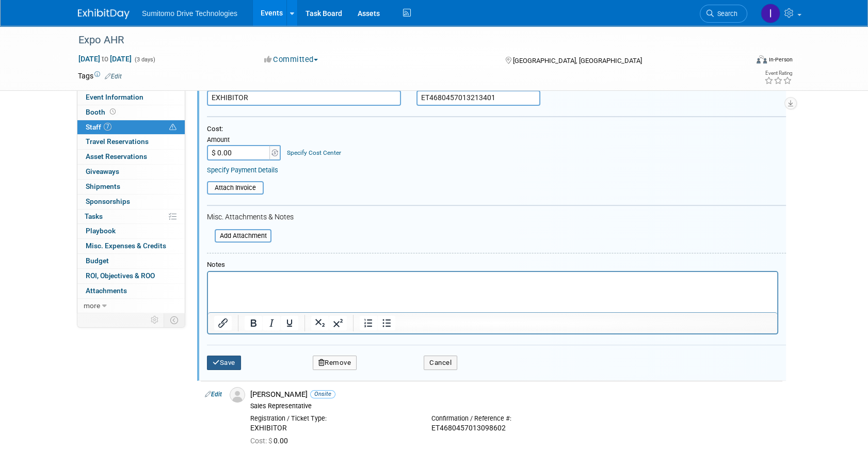 The height and width of the screenshot is (449, 868). What do you see at coordinates (237, 395) in the screenshot?
I see `img: Associate-Profile-5.png` at bounding box center [237, 395].